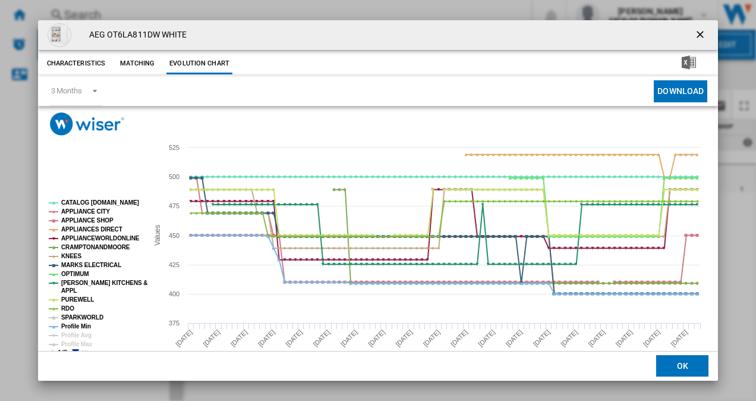 The width and height of the screenshot is (756, 401). What do you see at coordinates (67, 90) in the screenshot?
I see `div: 3 Months` at bounding box center [67, 90].